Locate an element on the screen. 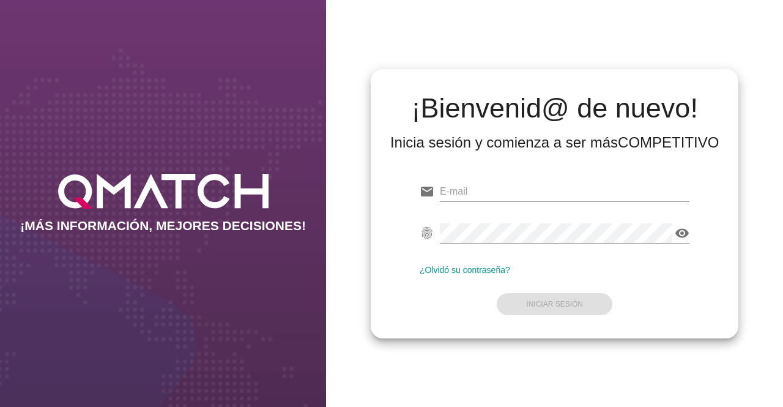  strong: COMPETITIVO is located at coordinates (668, 142).